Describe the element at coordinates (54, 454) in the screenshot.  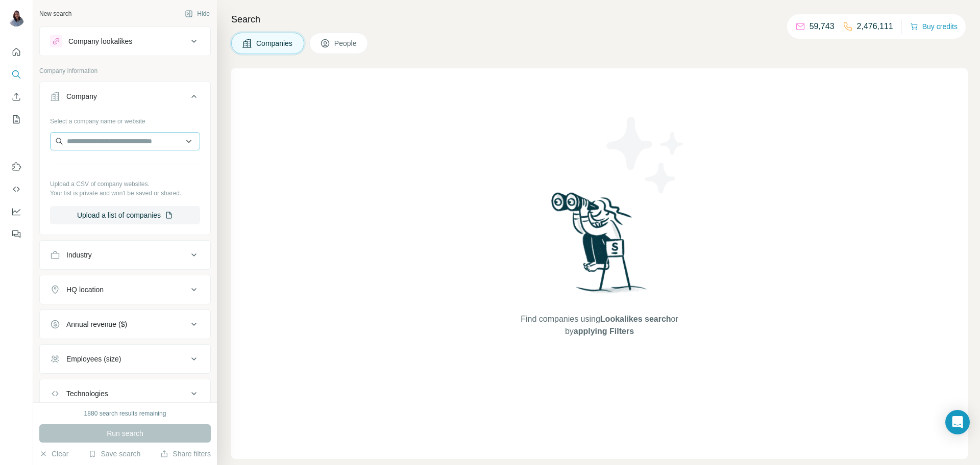
I see `button: Clear` at that location.